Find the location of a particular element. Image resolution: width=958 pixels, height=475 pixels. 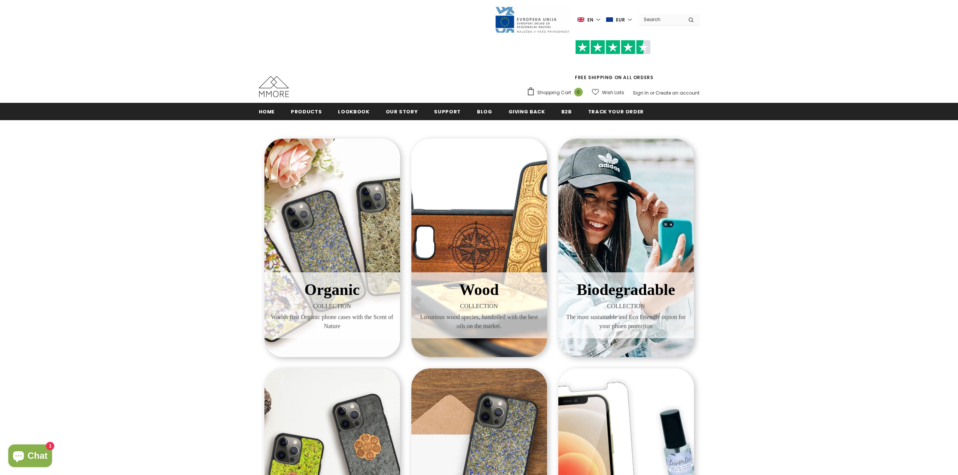

span: en is located at coordinates (590, 20).